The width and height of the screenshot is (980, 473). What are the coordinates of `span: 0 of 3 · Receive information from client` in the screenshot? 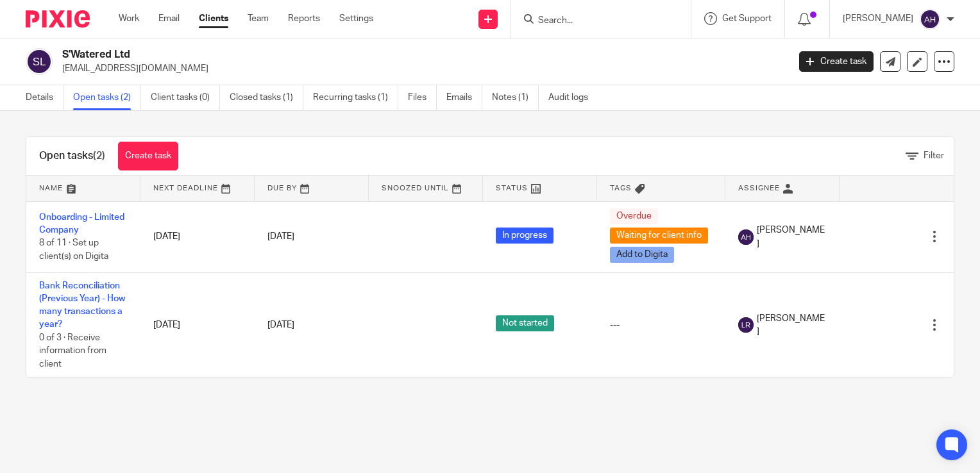 It's located at (73, 351).